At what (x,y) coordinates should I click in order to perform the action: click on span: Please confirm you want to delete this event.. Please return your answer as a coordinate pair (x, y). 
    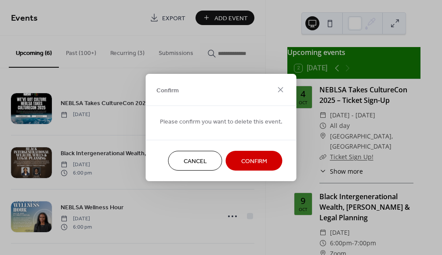
    Looking at the image, I should click on (221, 122).